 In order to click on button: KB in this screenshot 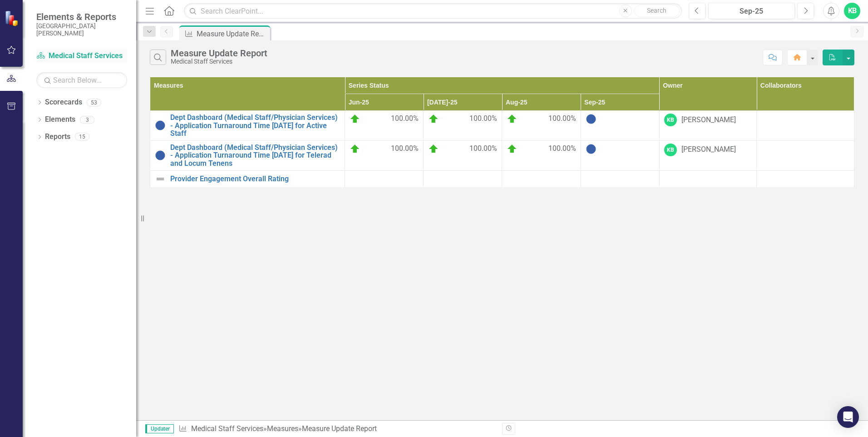, I will do `click(852, 11)`.